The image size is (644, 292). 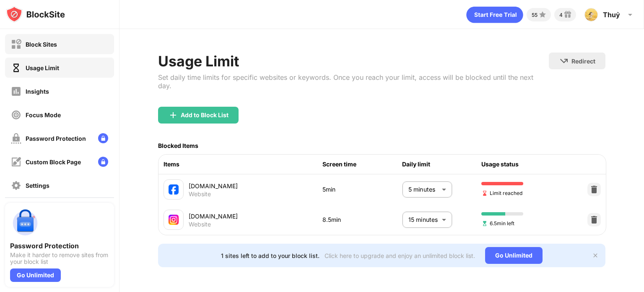 What do you see at coordinates (423, 219) in the screenshot?
I see `p: 15 minutes` at bounding box center [423, 219].